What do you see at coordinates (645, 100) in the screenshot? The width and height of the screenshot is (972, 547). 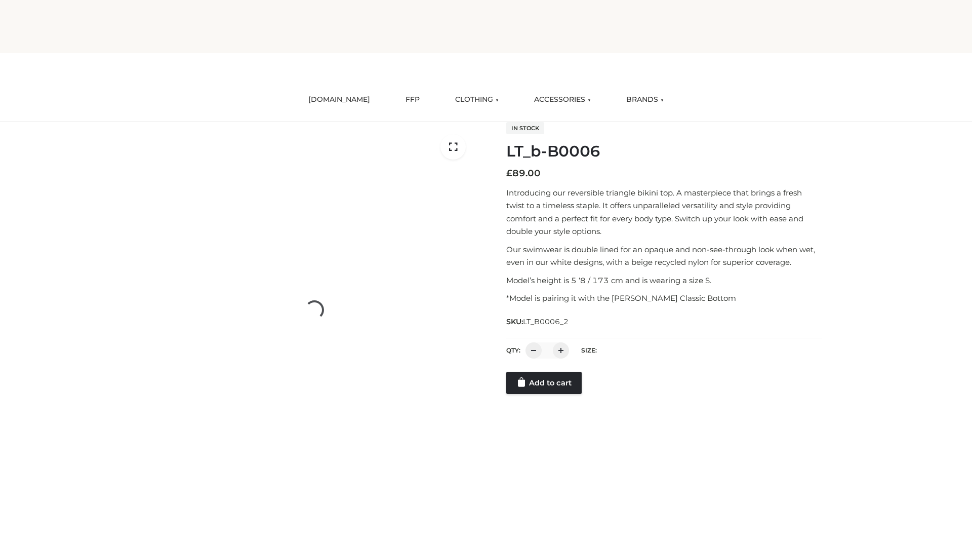 I see `a: BRANDS` at bounding box center [645, 100].